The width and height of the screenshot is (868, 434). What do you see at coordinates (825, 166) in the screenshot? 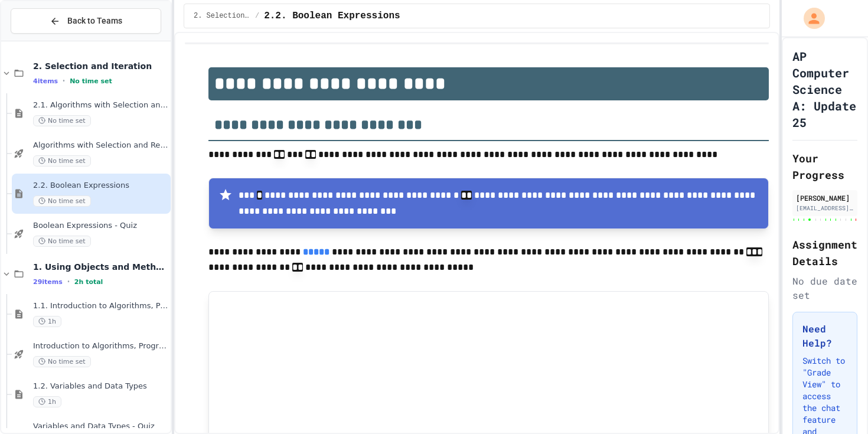
I see `h2: Your Progress` at bounding box center [825, 166].